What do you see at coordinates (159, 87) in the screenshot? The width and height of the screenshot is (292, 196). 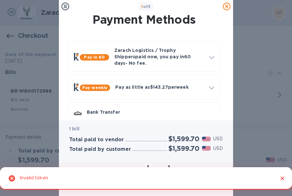 I see `p: Pay as little as $143.27 per week` at bounding box center [159, 87].